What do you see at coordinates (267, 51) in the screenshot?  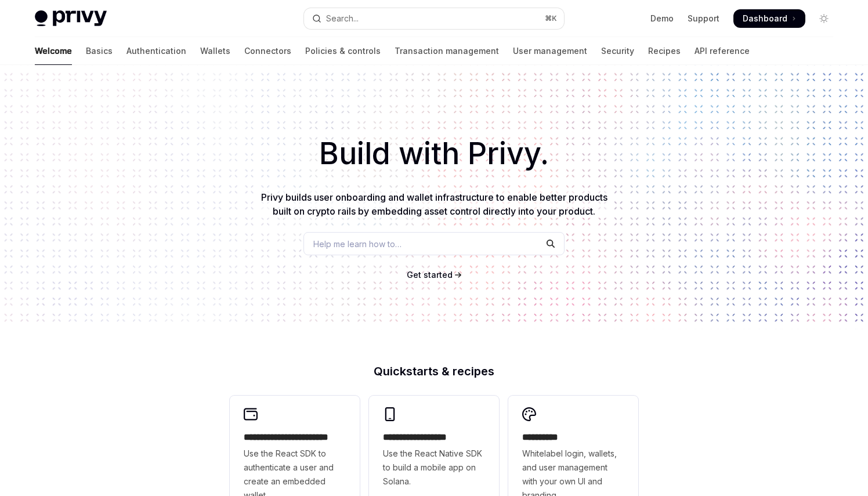 I see `a: Connectors` at bounding box center [267, 51].